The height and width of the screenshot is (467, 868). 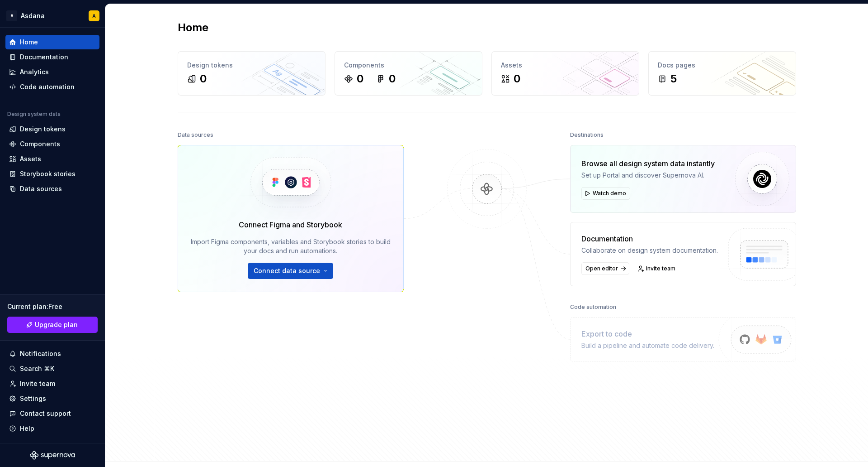 What do you see at coordinates (565, 73) in the screenshot?
I see `a: Assets0` at bounding box center [565, 73].